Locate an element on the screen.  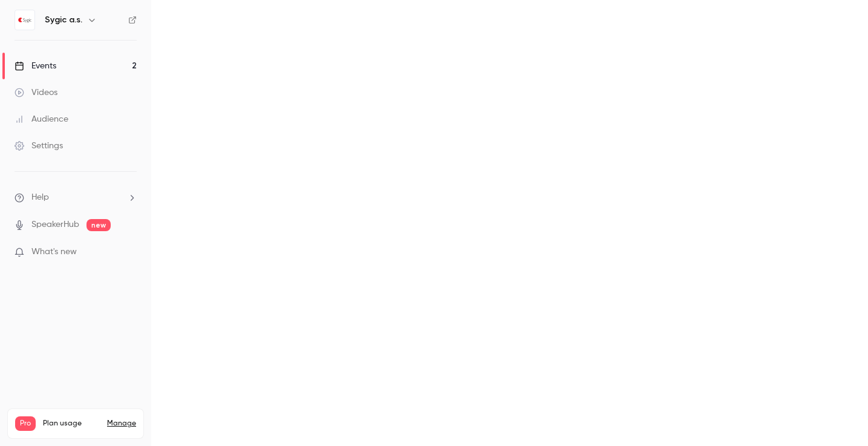
span: new is located at coordinates (98, 225).